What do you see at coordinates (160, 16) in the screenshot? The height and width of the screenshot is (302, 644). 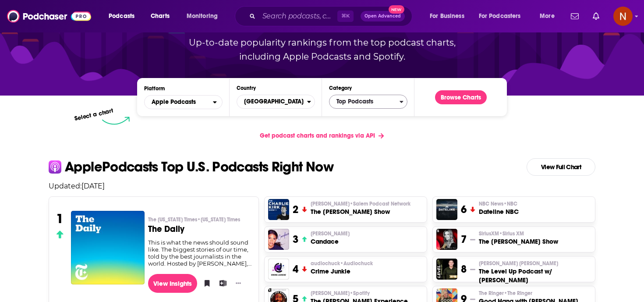 I see `span: Charts` at bounding box center [160, 16].